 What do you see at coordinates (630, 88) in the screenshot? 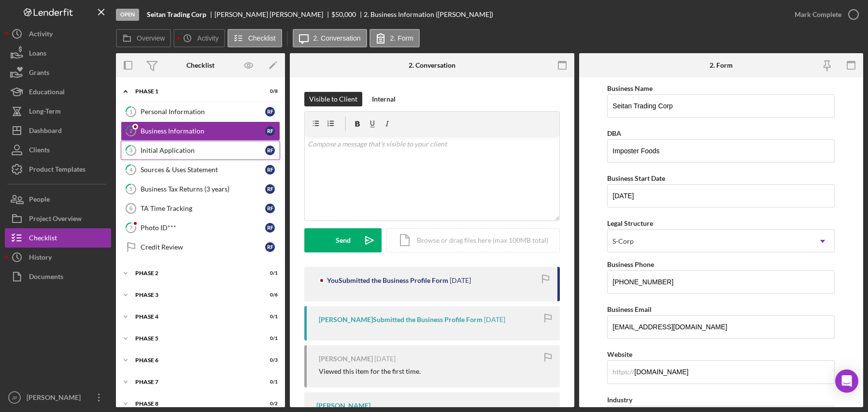
I see `label: Business Name` at bounding box center [630, 88].